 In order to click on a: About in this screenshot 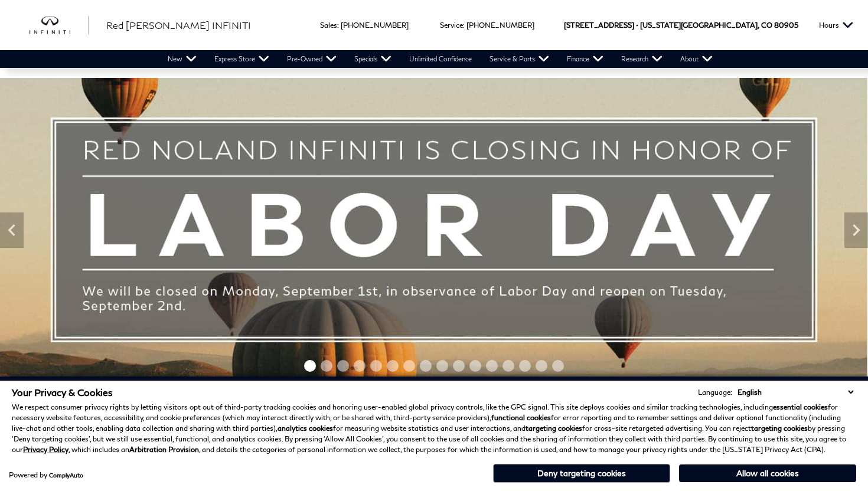, I will do `click(696, 59)`.